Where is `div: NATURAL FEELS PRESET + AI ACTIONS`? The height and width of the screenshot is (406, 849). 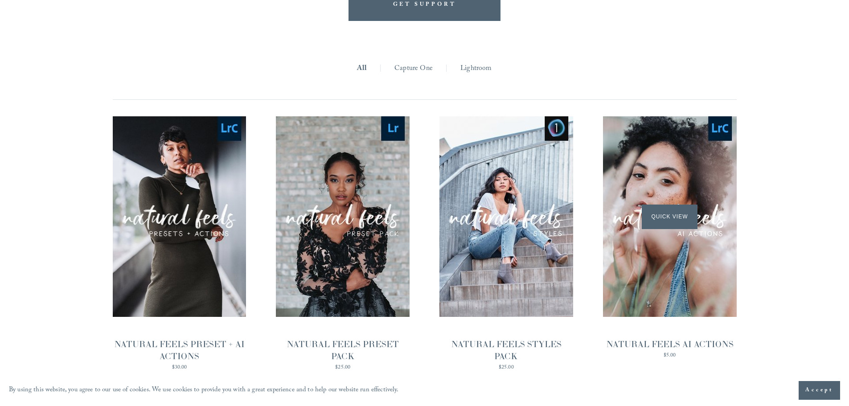
div: NATURAL FEELS PRESET + AI ACTIONS is located at coordinates (180, 350).